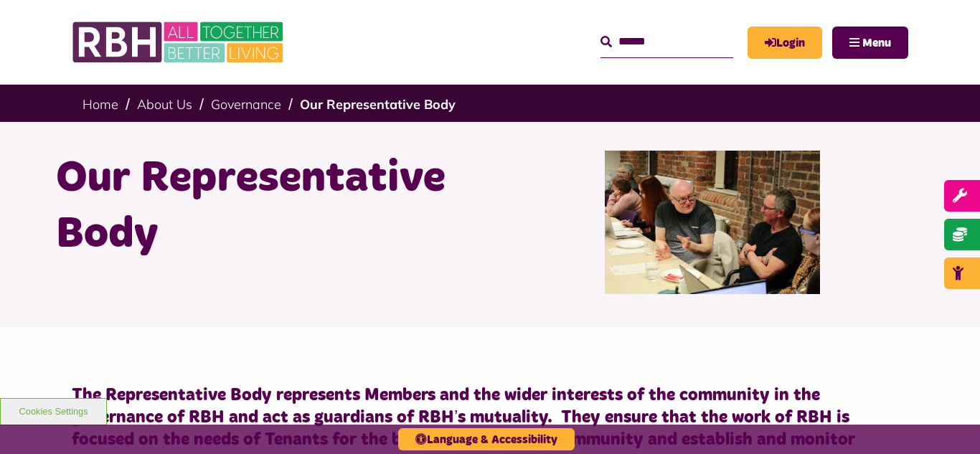 The image size is (980, 454). Describe the element at coordinates (487, 439) in the screenshot. I see `button: Language & Accessibility` at that location.